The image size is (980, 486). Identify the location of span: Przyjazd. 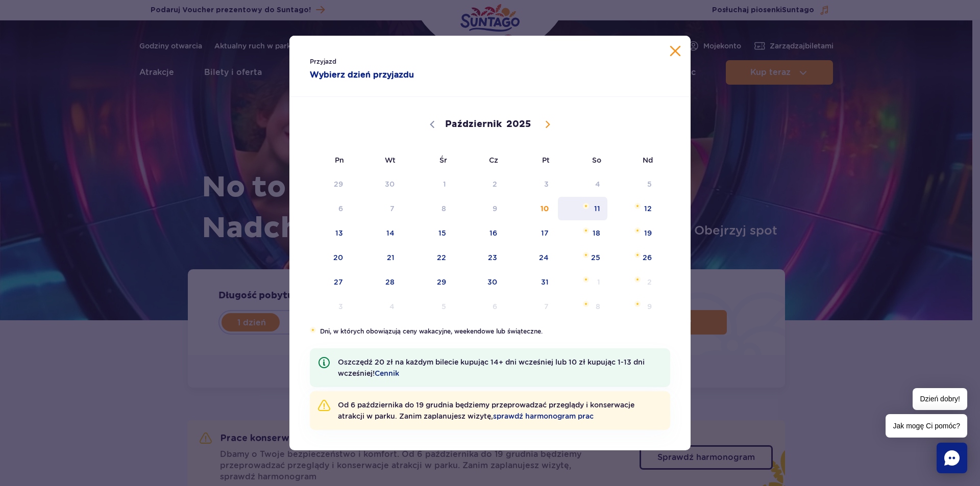
(389, 61).